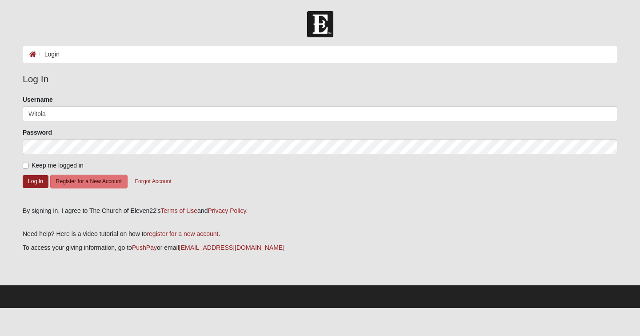 The height and width of the screenshot is (336, 640). I want to click on input: Keep me logged in, so click(25, 165).